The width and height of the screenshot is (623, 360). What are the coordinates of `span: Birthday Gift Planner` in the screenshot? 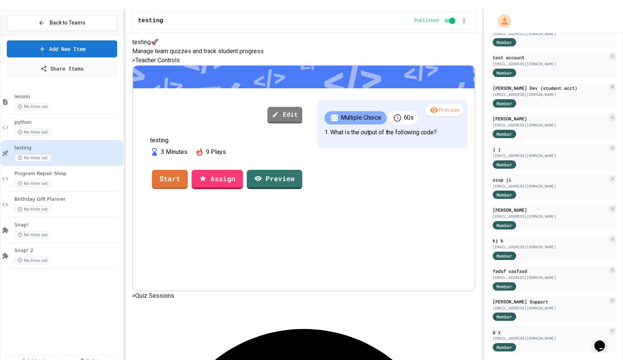 It's located at (68, 199).